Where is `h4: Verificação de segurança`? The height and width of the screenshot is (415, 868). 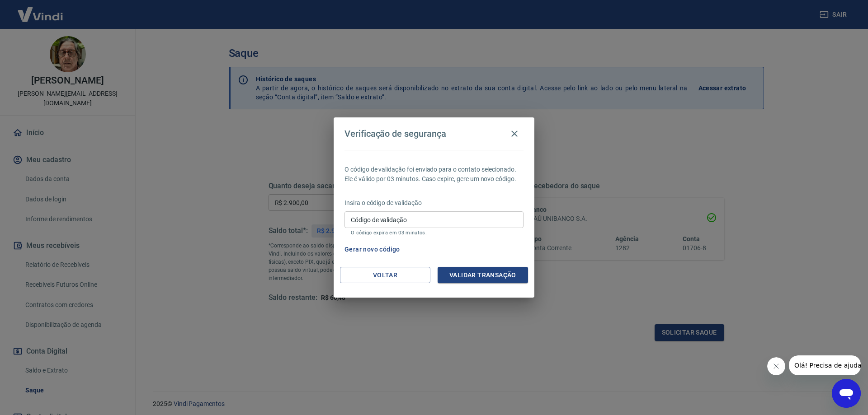
h4: Verificação de segurança is located at coordinates (395, 134).